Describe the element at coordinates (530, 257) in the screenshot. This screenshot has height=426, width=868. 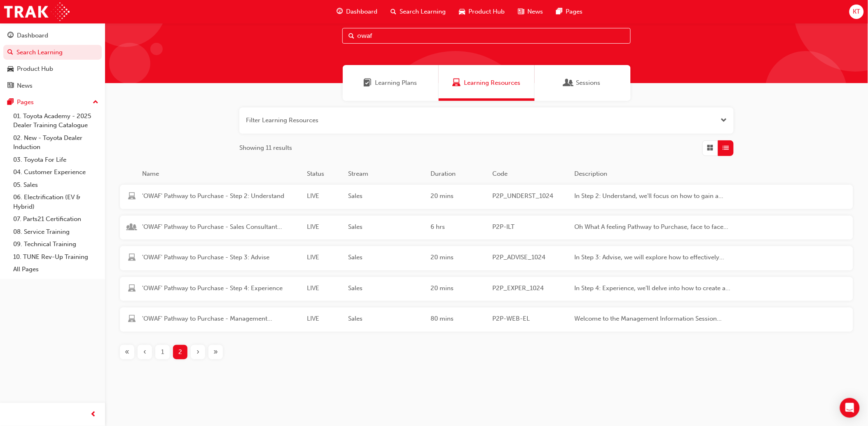
I see `span: P2P_ADVISE_1024` at that location.